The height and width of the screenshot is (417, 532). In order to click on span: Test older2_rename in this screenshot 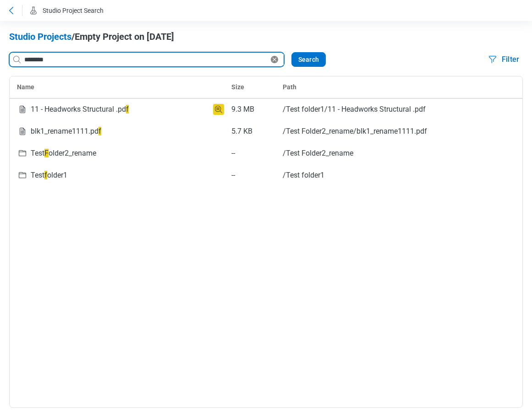, I will do `click(63, 153)`.